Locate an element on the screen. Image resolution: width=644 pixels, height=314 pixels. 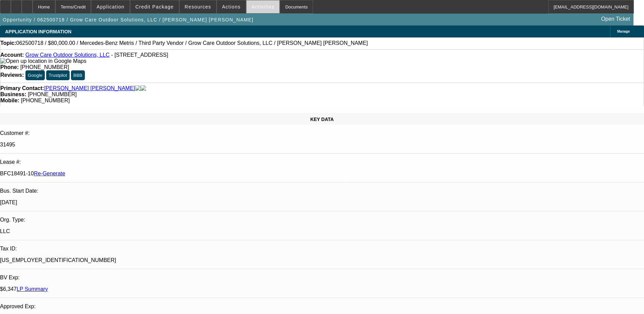
strong: Account: is located at coordinates (12, 55).